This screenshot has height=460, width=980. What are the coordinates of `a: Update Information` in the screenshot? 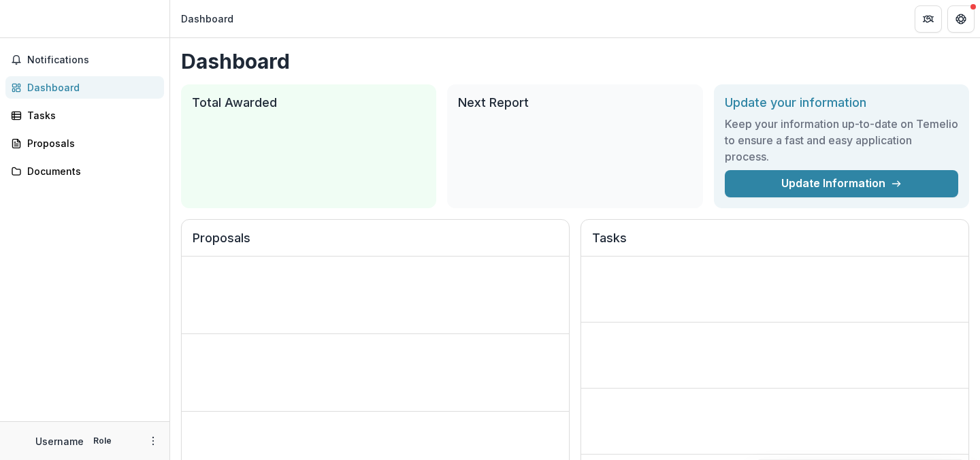 It's located at (841, 183).